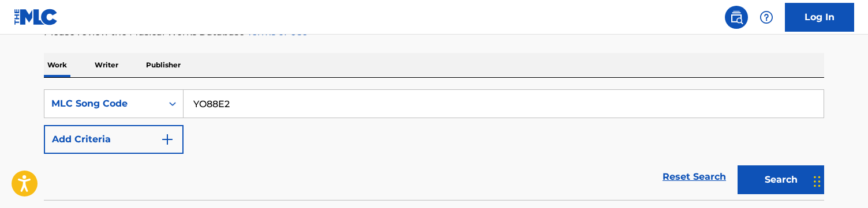 This screenshot has width=868, height=208. Describe the element at coordinates (106, 65) in the screenshot. I see `p: Writer` at that location.